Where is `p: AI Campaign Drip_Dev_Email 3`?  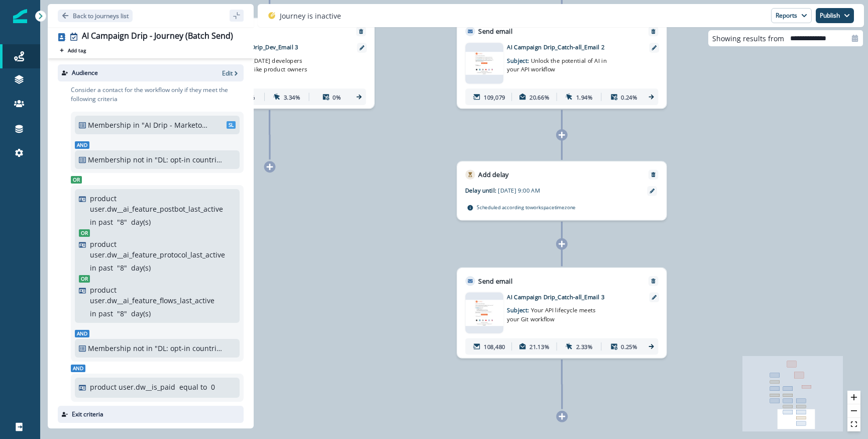
p: AI Campaign Drip_Dev_Email 3 is located at coordinates (280, 47).